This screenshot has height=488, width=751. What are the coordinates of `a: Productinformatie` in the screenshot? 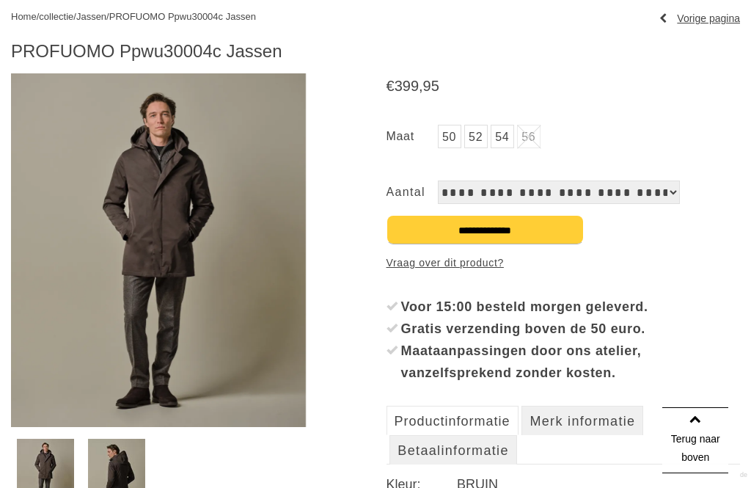 It's located at (453, 420).